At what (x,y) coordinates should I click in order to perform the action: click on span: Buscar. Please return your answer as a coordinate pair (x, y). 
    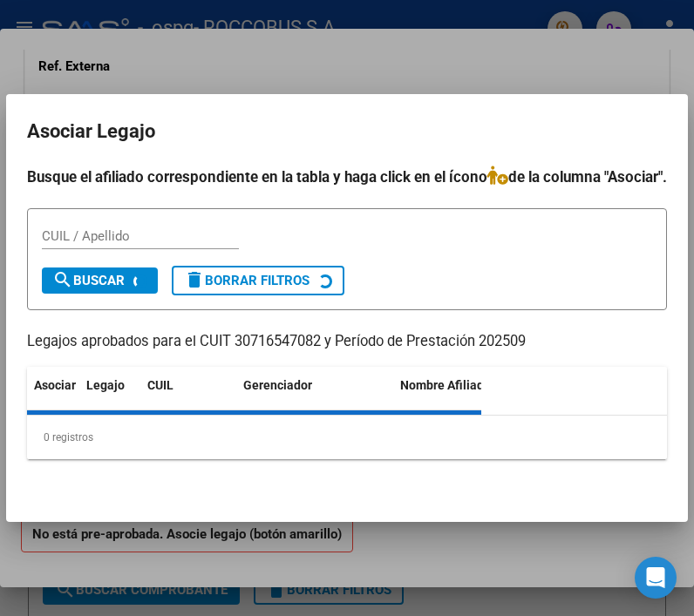
    Looking at the image, I should click on (88, 281).